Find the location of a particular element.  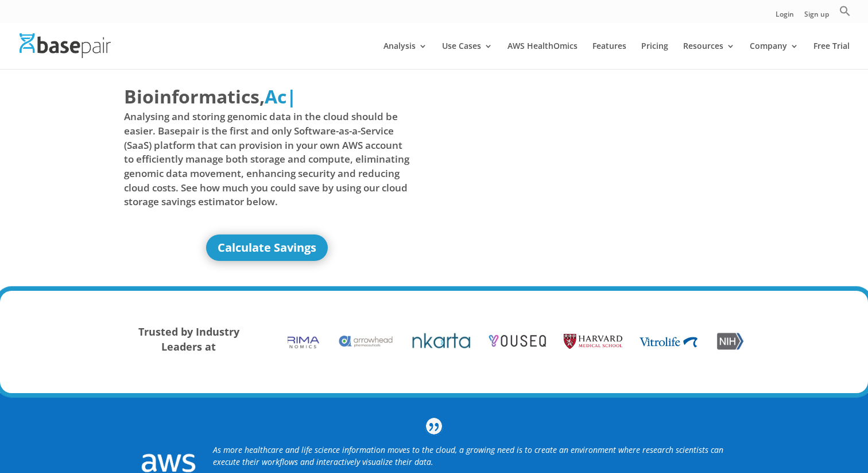

a: Calculate Savings is located at coordinates (267, 248).